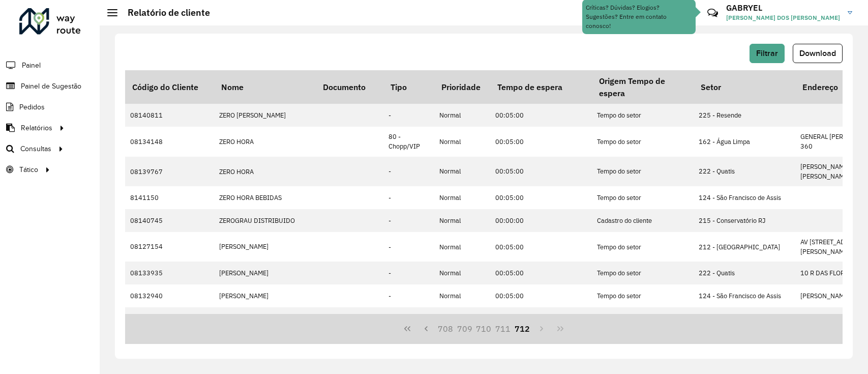 This screenshot has width=868, height=374. What do you see at coordinates (169, 319) in the screenshot?
I see `td: 08126101` at bounding box center [169, 319].